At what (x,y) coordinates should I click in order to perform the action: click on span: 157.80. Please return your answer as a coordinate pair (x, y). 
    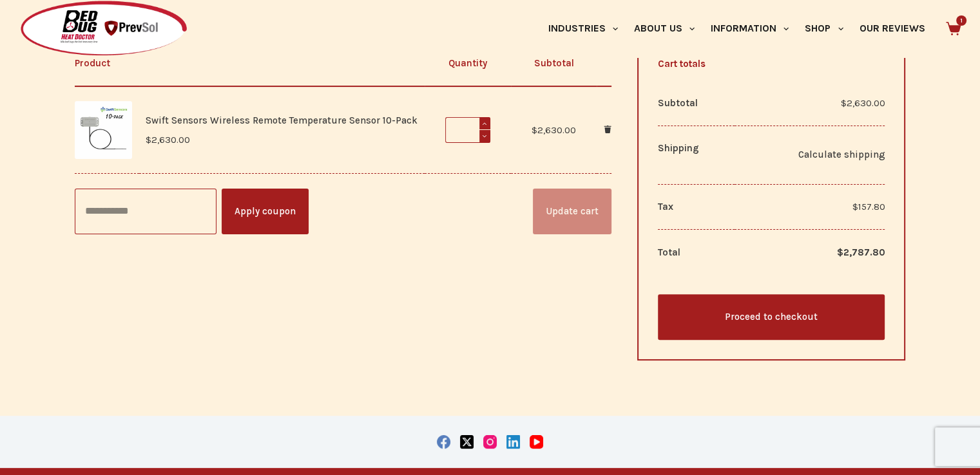
    Looking at the image, I should click on (868, 207).